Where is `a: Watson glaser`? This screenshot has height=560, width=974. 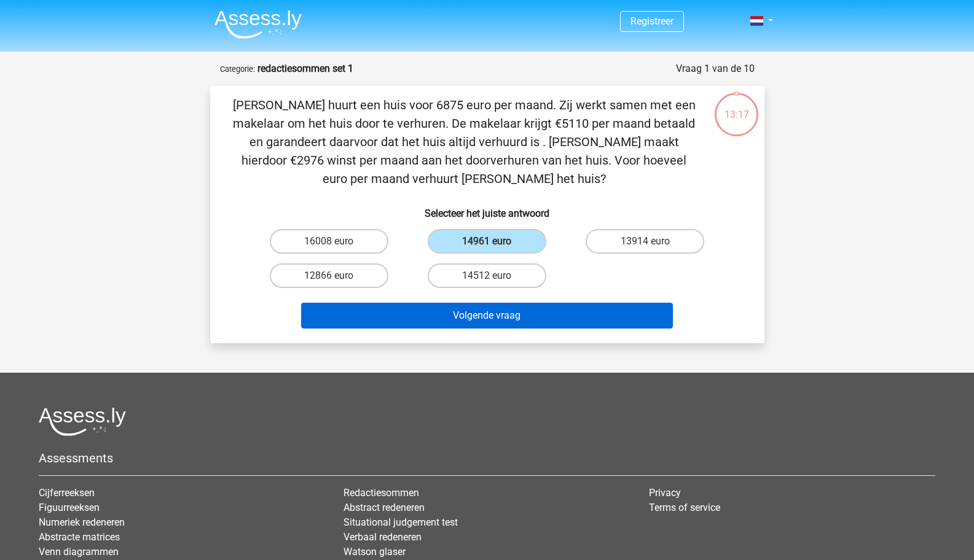
a: Watson glaser is located at coordinates (374, 552).